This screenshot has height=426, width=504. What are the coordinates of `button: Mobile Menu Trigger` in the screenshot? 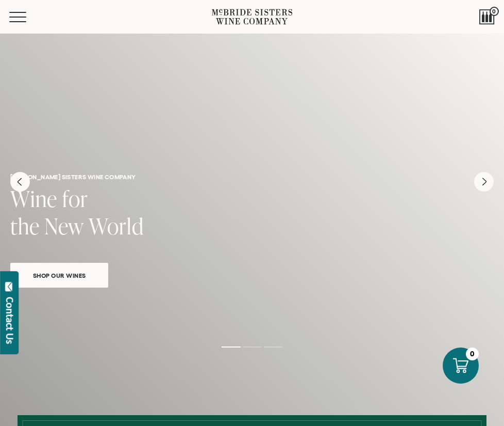 It's located at (28, 17).